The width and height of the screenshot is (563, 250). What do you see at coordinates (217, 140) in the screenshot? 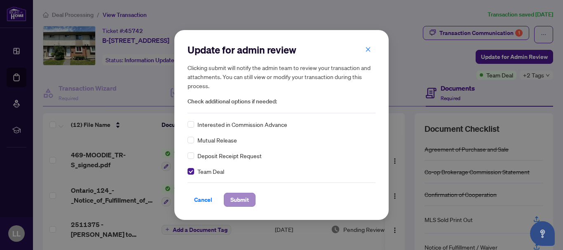
I see `span: Mutual Release` at bounding box center [217, 140].